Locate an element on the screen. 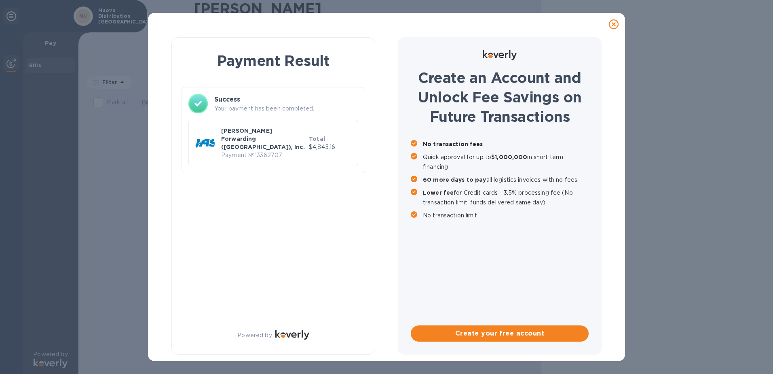 Image resolution: width=773 pixels, height=374 pixels. h3: Success is located at coordinates (286, 99).